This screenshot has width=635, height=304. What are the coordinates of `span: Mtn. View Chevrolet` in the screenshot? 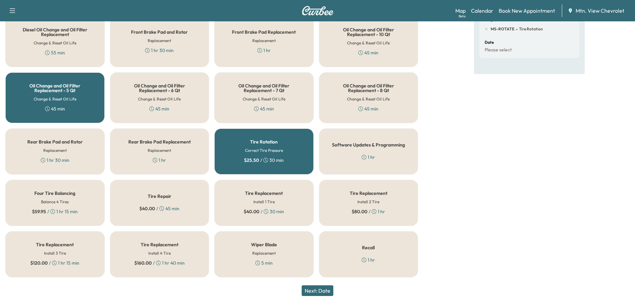 It's located at (600, 11).